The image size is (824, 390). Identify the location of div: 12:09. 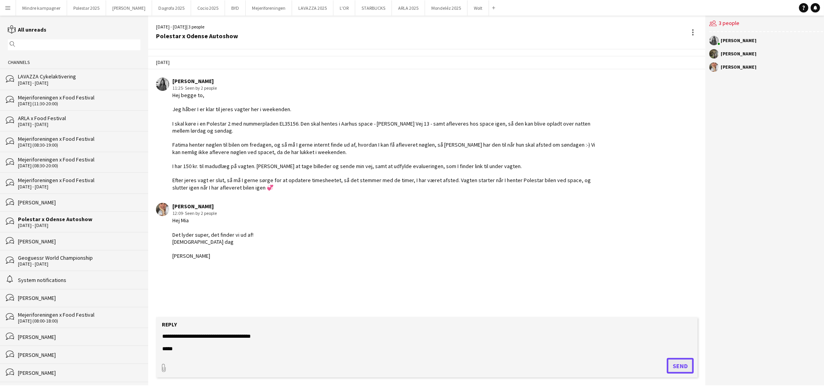
(213, 213).